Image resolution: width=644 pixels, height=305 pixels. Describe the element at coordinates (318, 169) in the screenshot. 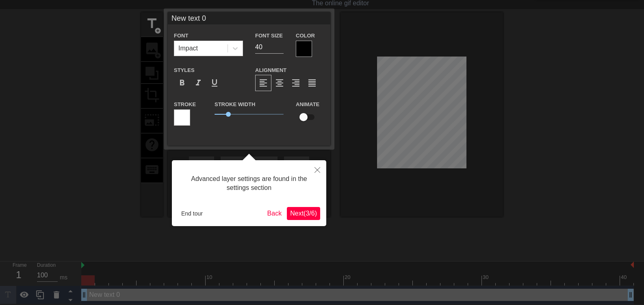

I see `button: Close` at that location.